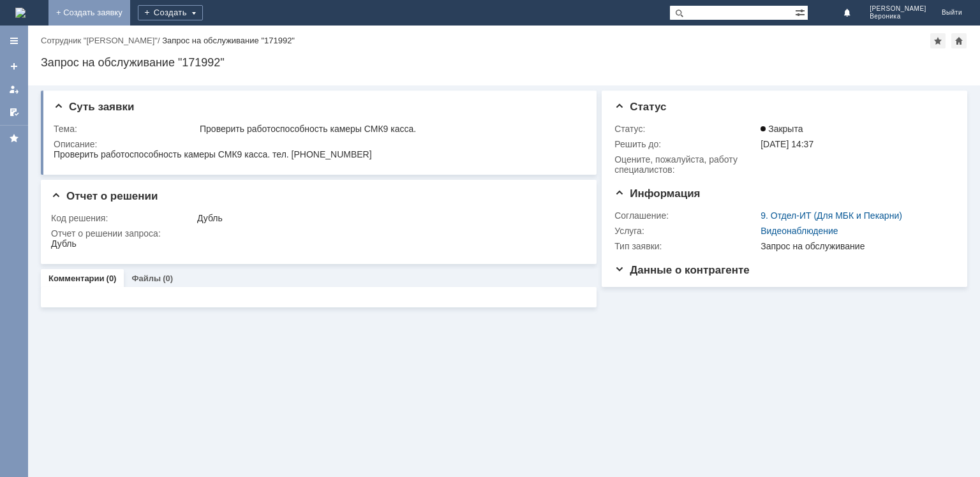  What do you see at coordinates (388, 218) in the screenshot?
I see `div: Дубль` at bounding box center [388, 218].